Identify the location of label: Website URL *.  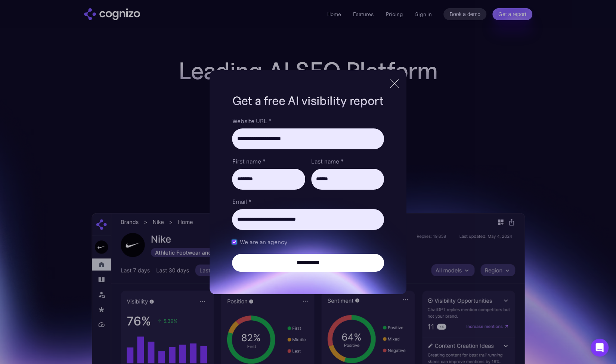
(308, 121).